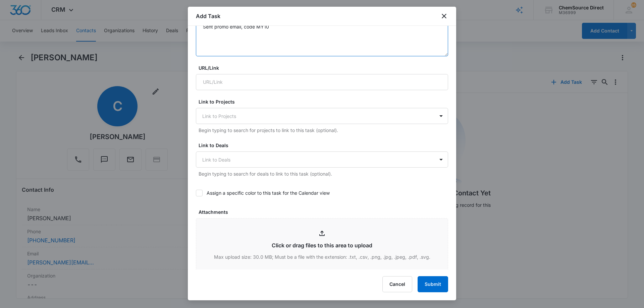 The width and height of the screenshot is (644, 308). I want to click on label: Assign a specific color to this task for the Calendar view, so click(322, 193).